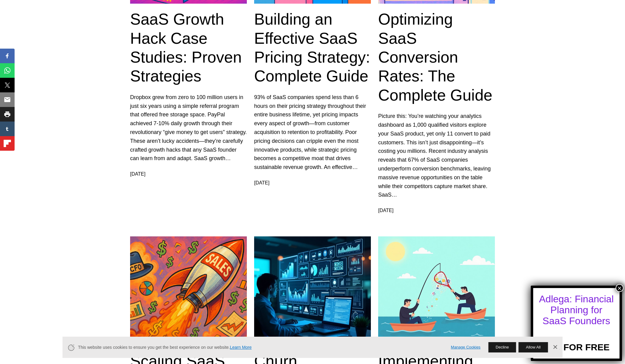  Describe the element at coordinates (576, 310) in the screenshot. I see `div: Adlega: Financial Planning for SaaS Founders` at that location.